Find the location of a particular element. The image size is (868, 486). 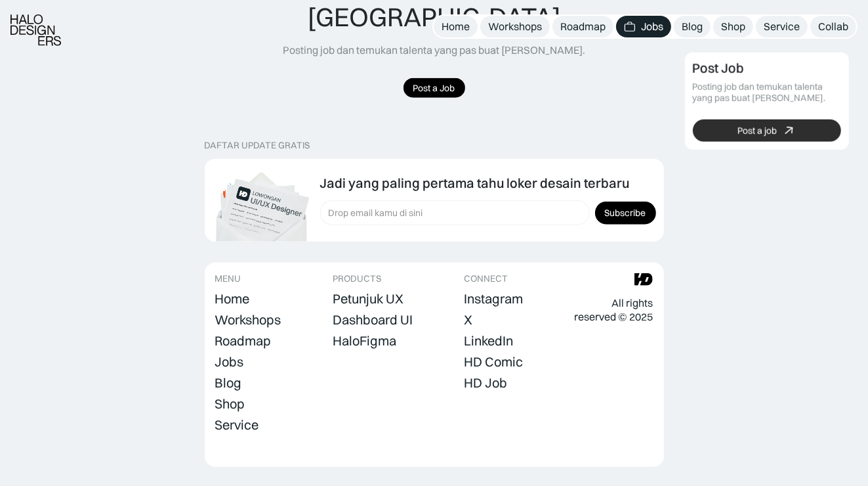

a: LinkedIn is located at coordinates (488, 341).